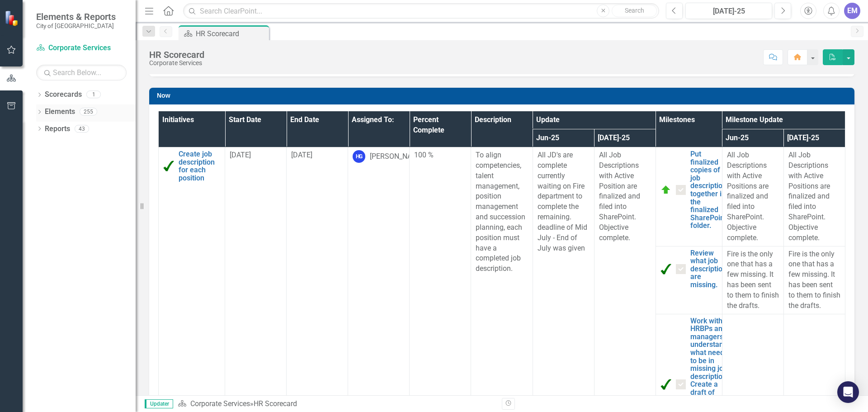  Describe the element at coordinates (852, 11) in the screenshot. I see `div: EM` at that location.